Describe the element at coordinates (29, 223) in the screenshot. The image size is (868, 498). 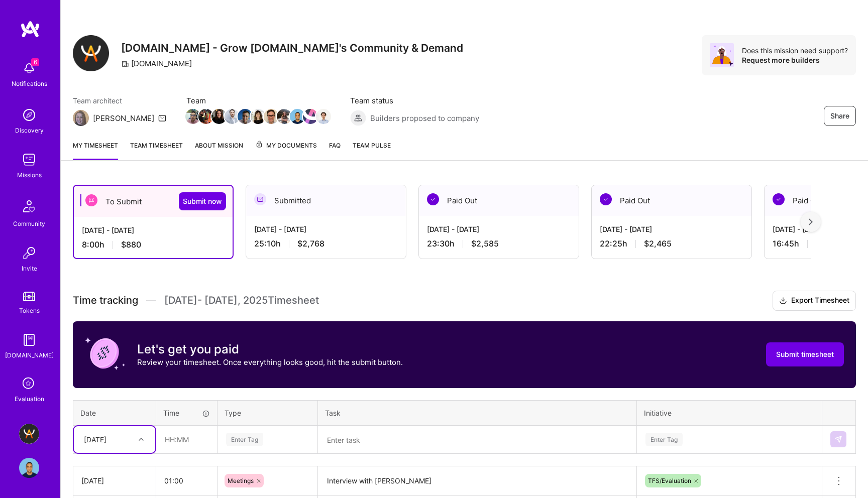
I see `div: Community` at that location.